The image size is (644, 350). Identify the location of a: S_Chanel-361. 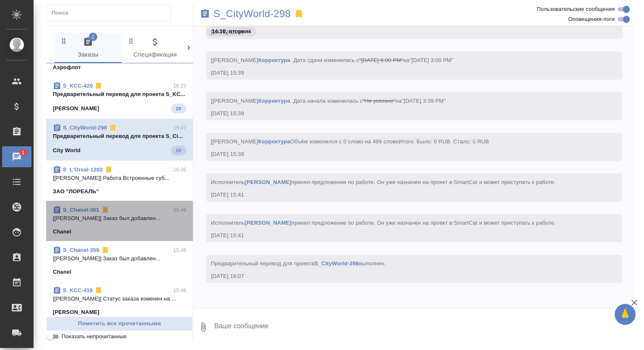
(81, 210).